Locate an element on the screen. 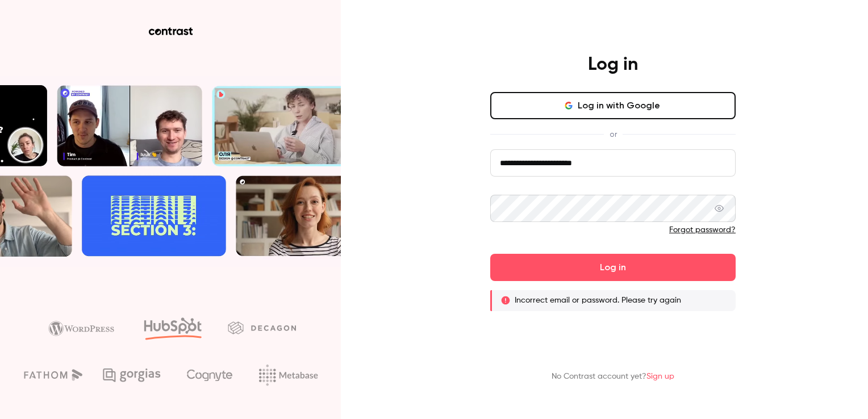  h4: Log in is located at coordinates (613, 65).